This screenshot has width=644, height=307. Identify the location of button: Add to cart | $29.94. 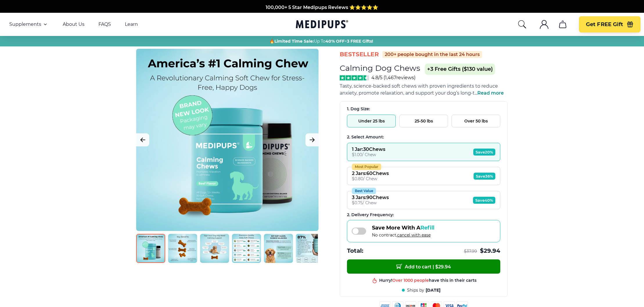
(423, 266).